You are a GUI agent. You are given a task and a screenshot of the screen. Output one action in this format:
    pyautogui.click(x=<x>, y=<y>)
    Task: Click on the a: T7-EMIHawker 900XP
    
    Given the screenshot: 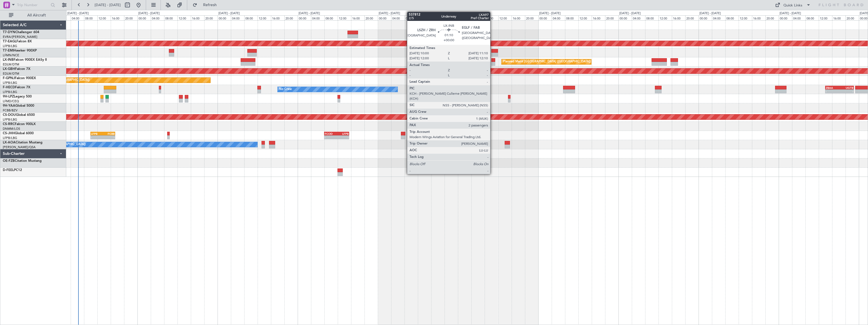 What is the action you would take?
    pyautogui.click(x=20, y=51)
    